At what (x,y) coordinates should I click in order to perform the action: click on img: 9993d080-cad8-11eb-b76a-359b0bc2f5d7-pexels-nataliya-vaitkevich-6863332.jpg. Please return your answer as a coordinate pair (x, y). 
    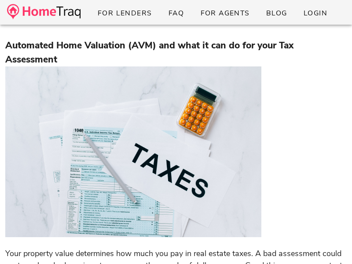
    Looking at the image, I should click on (133, 152).